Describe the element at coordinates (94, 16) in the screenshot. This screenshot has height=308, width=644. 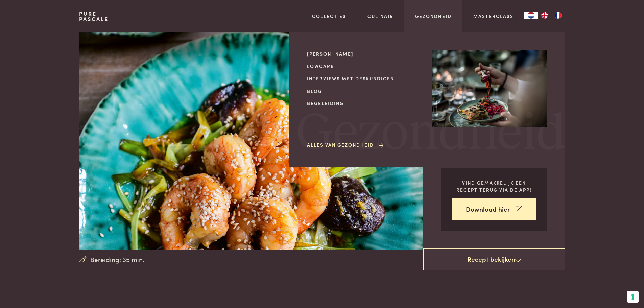
I see `a: PurePascale` at that location.